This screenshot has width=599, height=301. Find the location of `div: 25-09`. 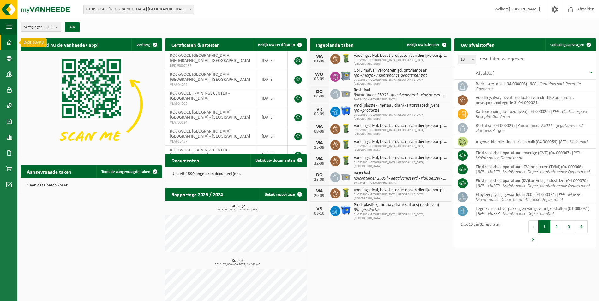

div: 25-09 is located at coordinates (319, 180).